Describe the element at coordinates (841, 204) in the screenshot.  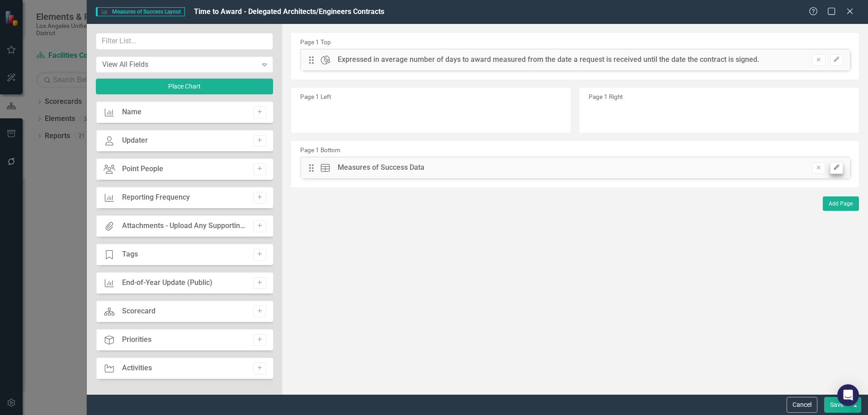
I see `button: Add Page` at that location.